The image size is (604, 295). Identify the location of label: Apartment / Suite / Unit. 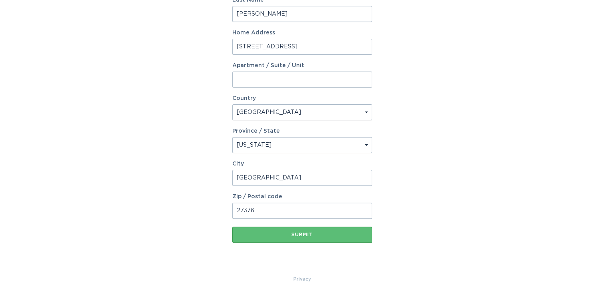
(302, 66).